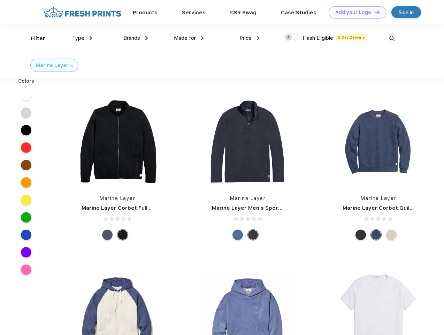  What do you see at coordinates (392, 235) in the screenshot?
I see `div: Oat Heather` at bounding box center [392, 235].